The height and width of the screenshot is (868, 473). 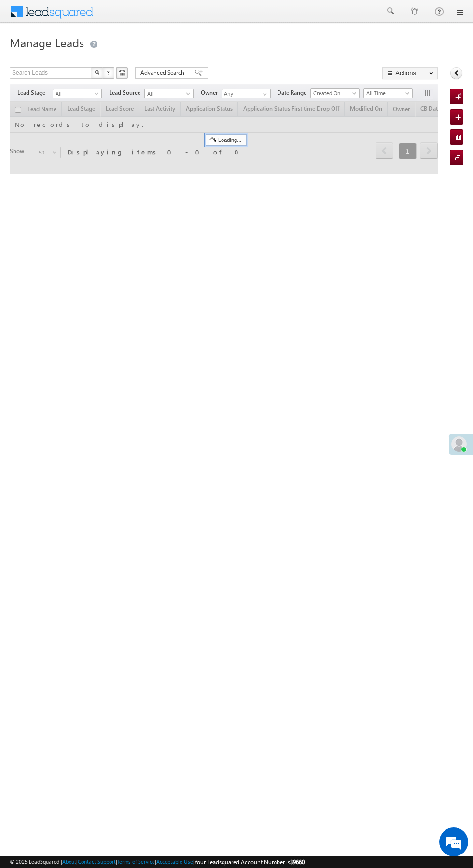 What do you see at coordinates (97, 72) in the screenshot?
I see `img: Search` at bounding box center [97, 72].